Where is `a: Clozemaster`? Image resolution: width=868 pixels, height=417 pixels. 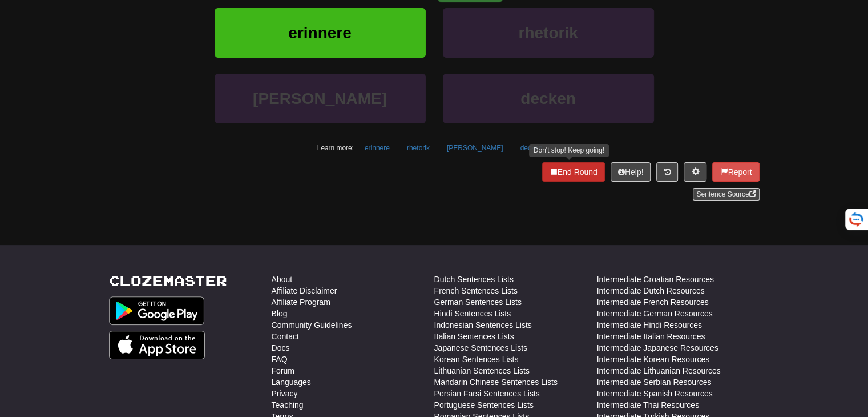 a: Clozemaster is located at coordinates (168, 280).